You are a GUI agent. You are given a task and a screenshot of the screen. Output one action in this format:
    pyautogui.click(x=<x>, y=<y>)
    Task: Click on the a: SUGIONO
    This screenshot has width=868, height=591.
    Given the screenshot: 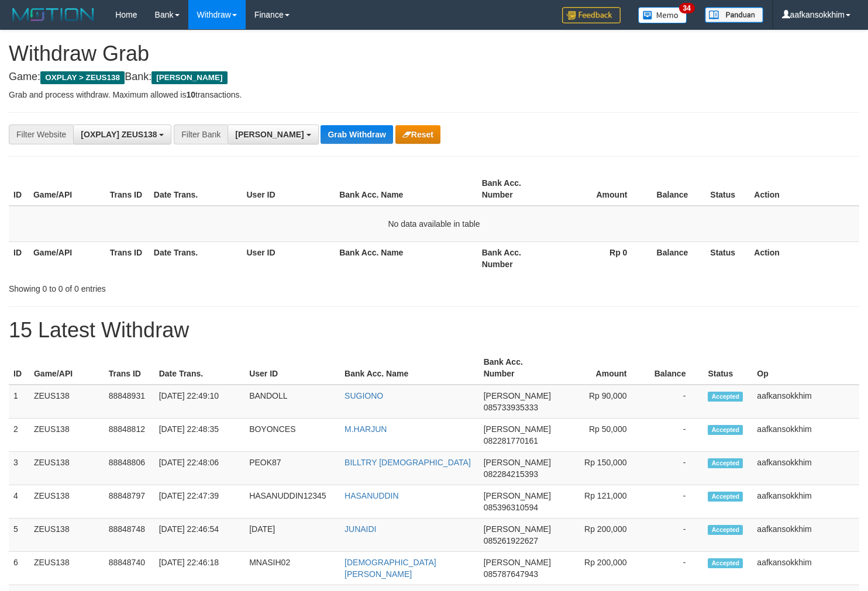 What is the action you would take?
    pyautogui.click(x=363, y=396)
    